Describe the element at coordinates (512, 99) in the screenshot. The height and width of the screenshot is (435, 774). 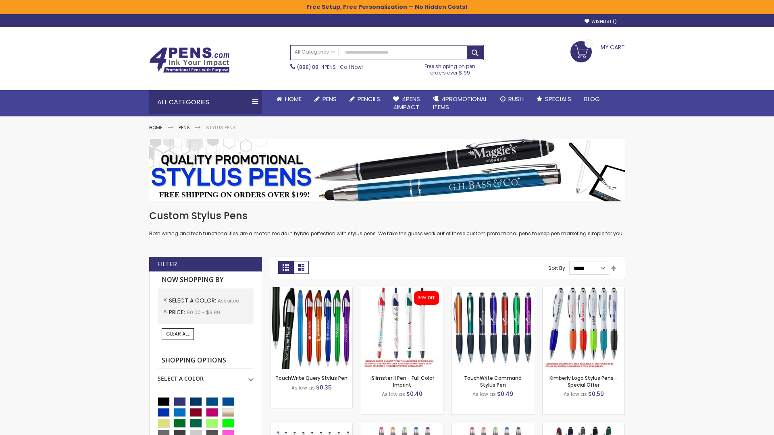
I see `a: Rush` at that location.